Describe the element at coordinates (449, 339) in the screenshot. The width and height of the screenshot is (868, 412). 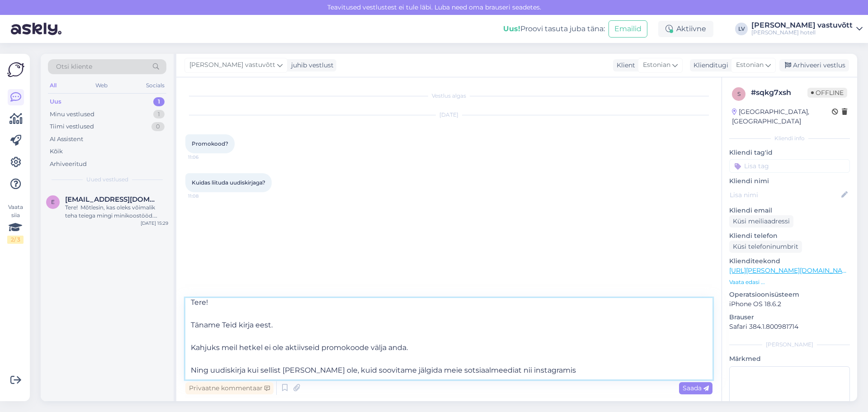
I see `textarea: Tere! Täname Teid kirja eest. Kahjuks meil hetkel ei ole aktiivseid promokoode välja anda. Ning u...` at that location.